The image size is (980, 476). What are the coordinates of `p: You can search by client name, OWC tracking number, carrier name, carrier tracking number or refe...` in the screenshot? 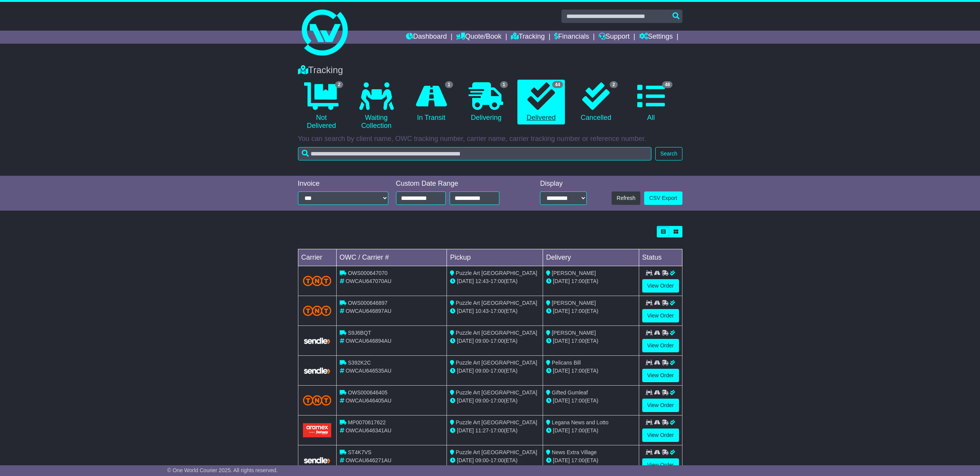 It's located at (490, 139).